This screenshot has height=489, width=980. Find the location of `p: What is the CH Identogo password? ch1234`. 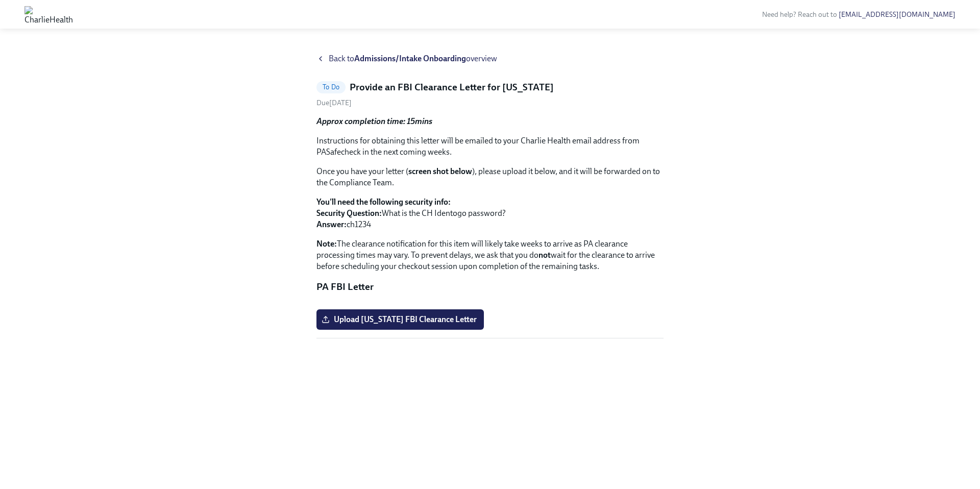

p: What is the CH Identogo password? ch1234 is located at coordinates (490, 213).